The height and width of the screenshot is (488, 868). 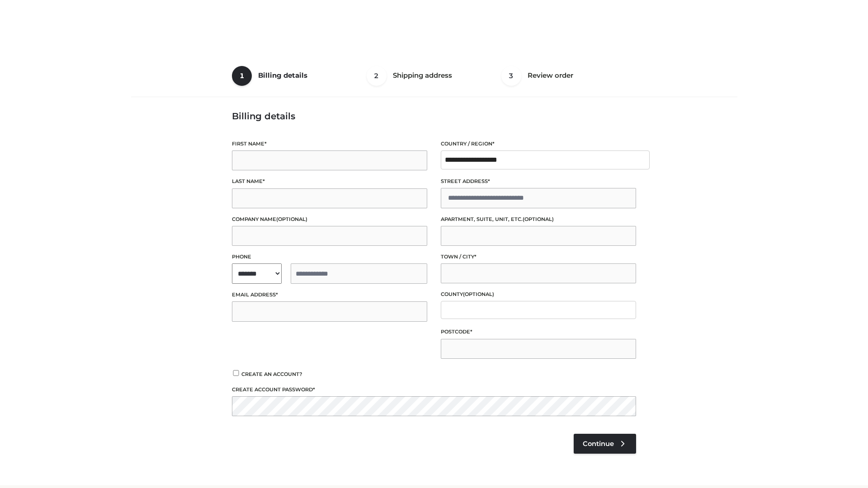 I want to click on label: Apartment, suite, unit, etc., so click(x=539, y=219).